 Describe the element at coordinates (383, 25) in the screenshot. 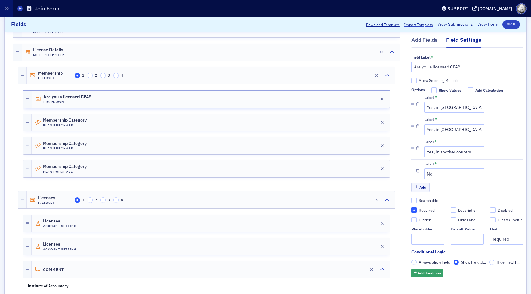

I see `button: Download Template` at that location.